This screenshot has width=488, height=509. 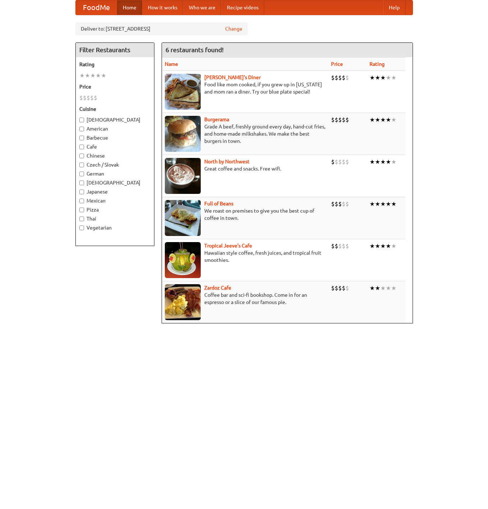 What do you see at coordinates (218, 288) in the screenshot?
I see `a: Zardoz Cafe` at bounding box center [218, 288].